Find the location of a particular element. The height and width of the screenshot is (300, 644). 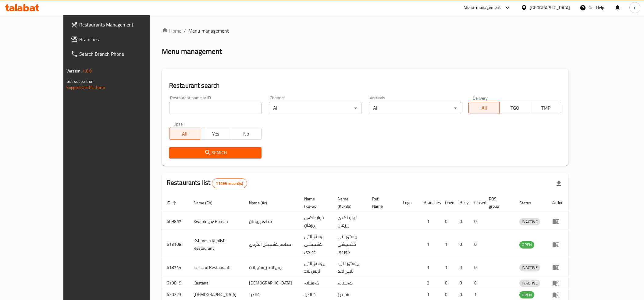

td: 609857 is located at coordinates (175, 221).